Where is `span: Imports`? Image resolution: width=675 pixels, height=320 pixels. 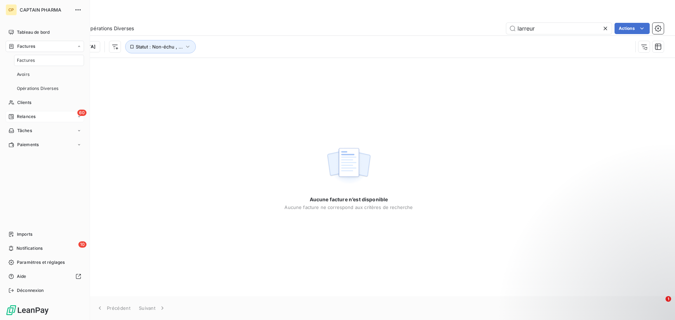 span: Imports is located at coordinates (25, 235).